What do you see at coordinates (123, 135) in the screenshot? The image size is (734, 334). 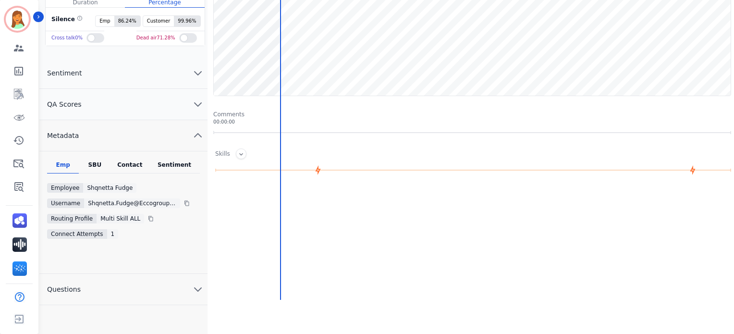 I see `button: Metadata chevron up` at bounding box center [123, 135].